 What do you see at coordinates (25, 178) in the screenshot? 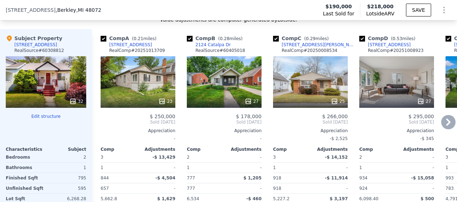
I see `div: Finished Sqft` at bounding box center [25, 178].